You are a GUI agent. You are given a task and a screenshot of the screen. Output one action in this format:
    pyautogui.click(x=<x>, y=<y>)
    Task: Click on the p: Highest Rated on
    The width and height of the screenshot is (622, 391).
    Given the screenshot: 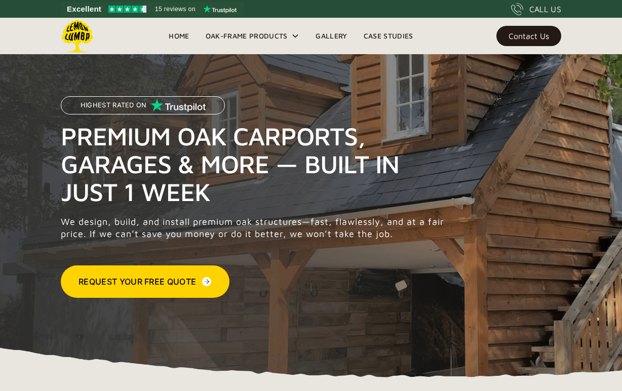 What is the action you would take?
    pyautogui.click(x=114, y=105)
    